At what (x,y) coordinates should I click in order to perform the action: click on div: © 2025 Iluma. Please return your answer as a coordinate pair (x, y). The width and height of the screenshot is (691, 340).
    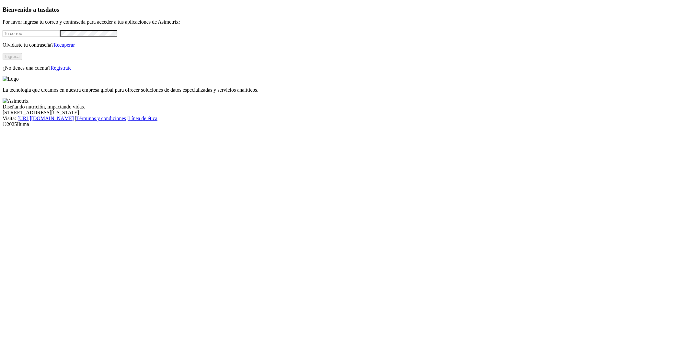
    Looking at the image, I should click on (346, 124).